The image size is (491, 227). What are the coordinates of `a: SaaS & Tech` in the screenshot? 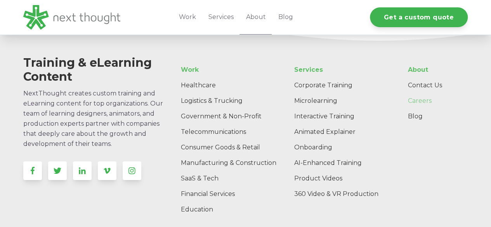 It's located at (233, 179).